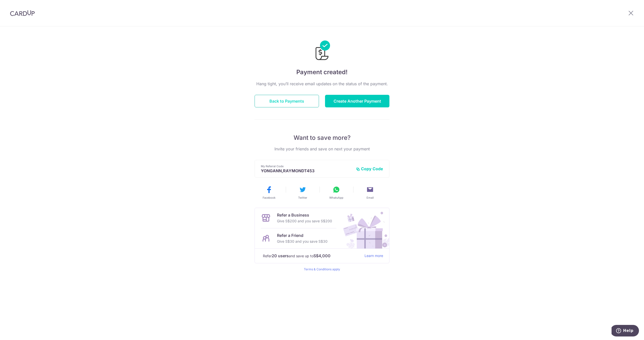  What do you see at coordinates (17, 6) in the screenshot?
I see `span: Help` at bounding box center [17, 6].